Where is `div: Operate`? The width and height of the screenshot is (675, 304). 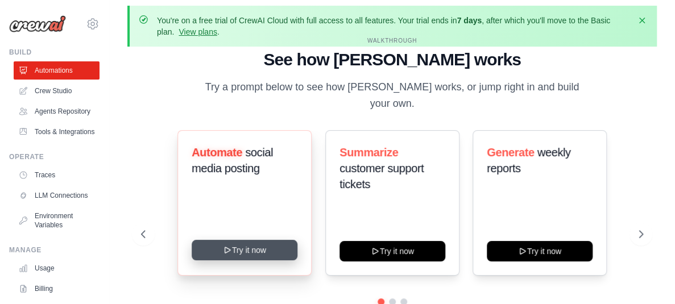 div: Operate is located at coordinates (54, 157).